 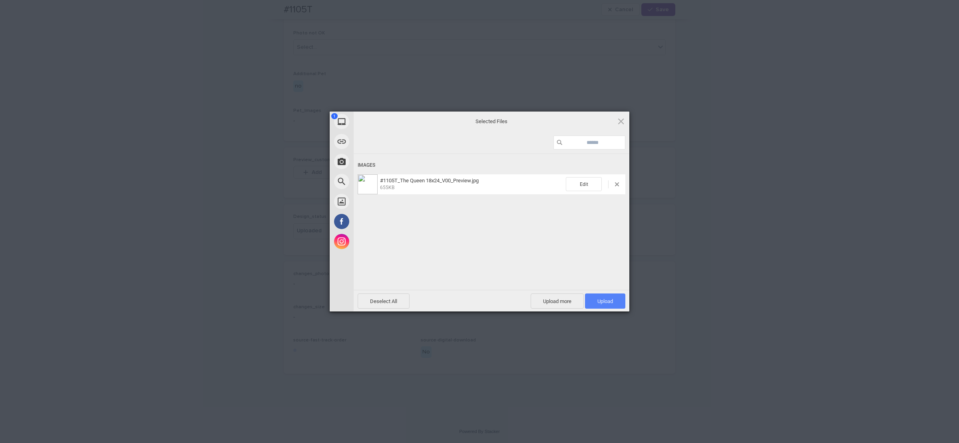 I want to click on div: Web Search, so click(x=378, y=181).